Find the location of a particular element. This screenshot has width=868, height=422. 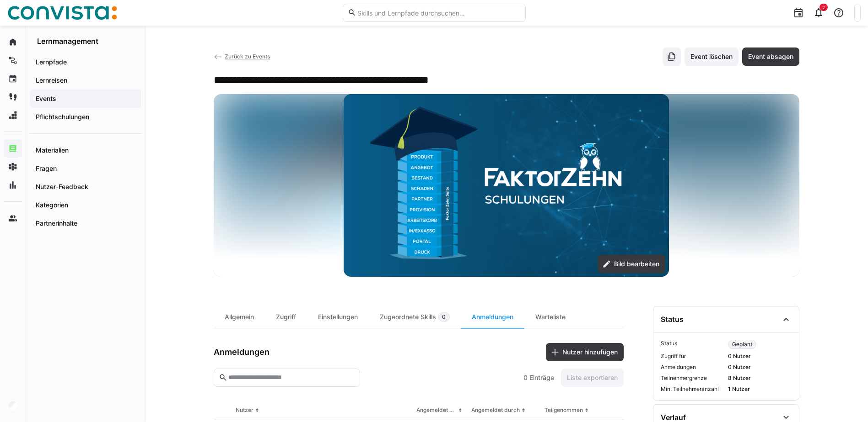

span: Min. Teilnehmeranzahl is located at coordinates (692, 390).